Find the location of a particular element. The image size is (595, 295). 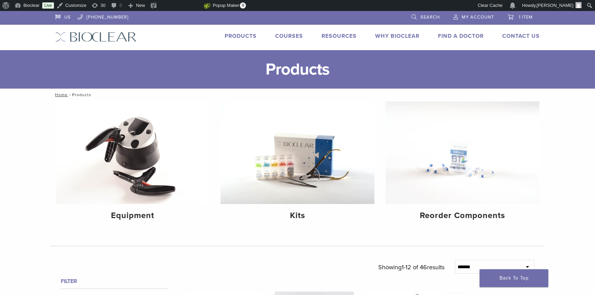

a: Back To Top is located at coordinates (514, 278).